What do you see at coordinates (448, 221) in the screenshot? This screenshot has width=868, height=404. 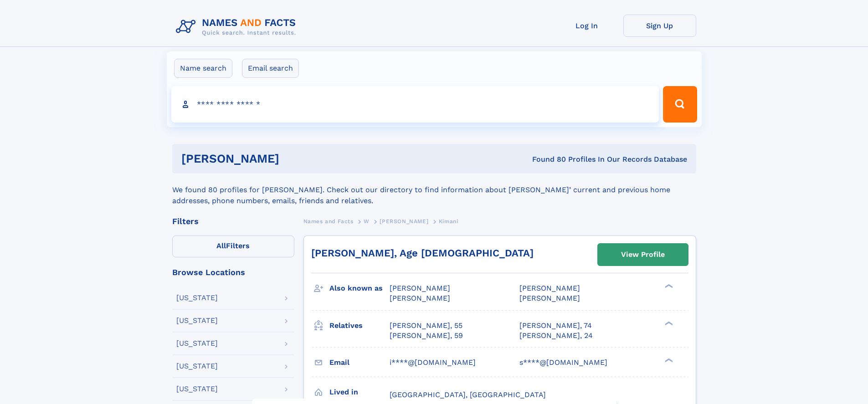 I see `span: Kimani` at bounding box center [448, 221].